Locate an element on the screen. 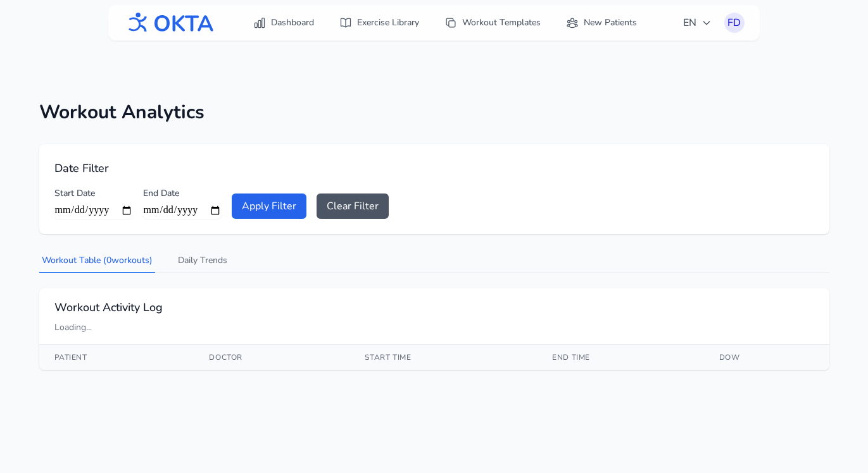  h2: Workout Activity Log is located at coordinates (434, 308).